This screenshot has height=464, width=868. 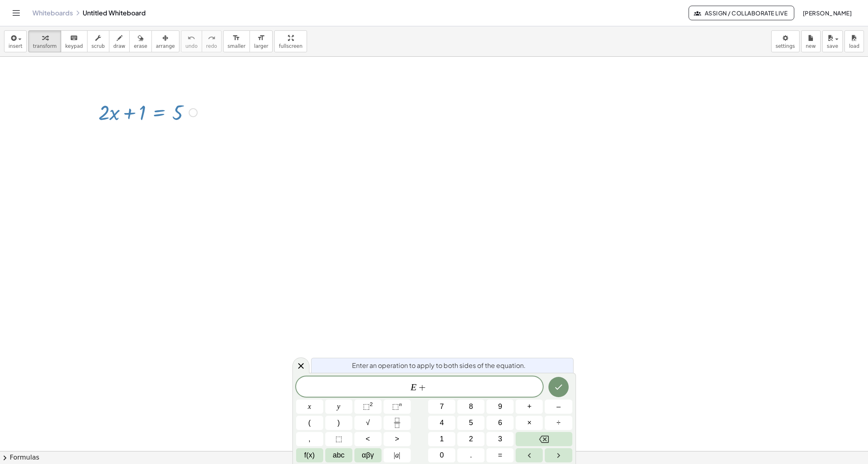 I want to click on button: load, so click(x=854, y=41).